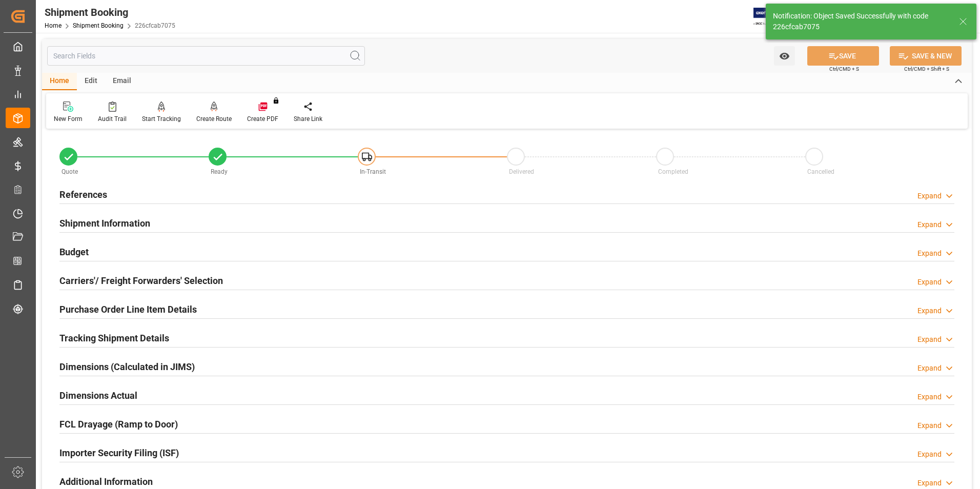 The image size is (980, 489). What do you see at coordinates (68, 119) in the screenshot?
I see `div: New Form` at bounding box center [68, 119].